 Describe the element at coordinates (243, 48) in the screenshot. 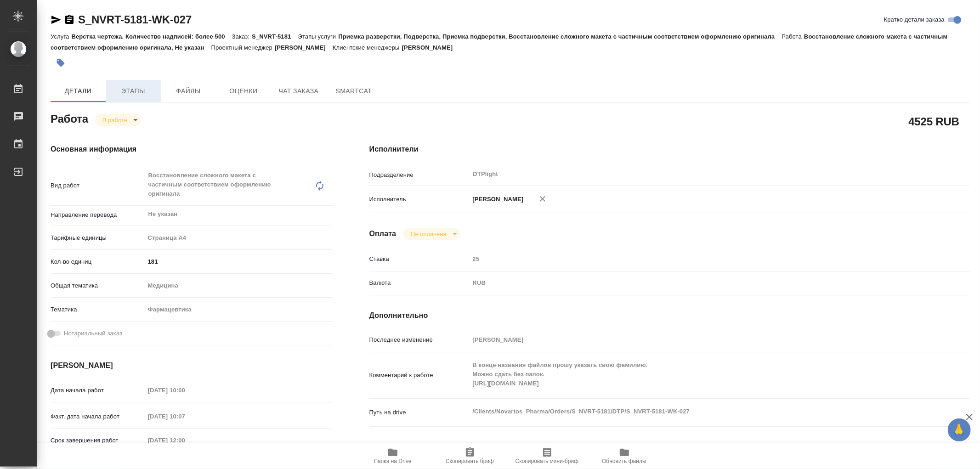

I see `p: Проектный менеджер` at that location.